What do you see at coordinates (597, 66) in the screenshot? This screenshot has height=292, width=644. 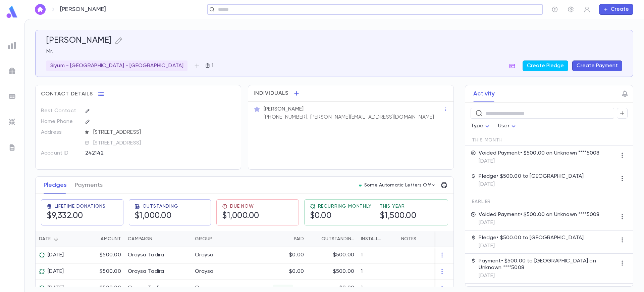 I see `button: Create Payment` at bounding box center [597, 66].